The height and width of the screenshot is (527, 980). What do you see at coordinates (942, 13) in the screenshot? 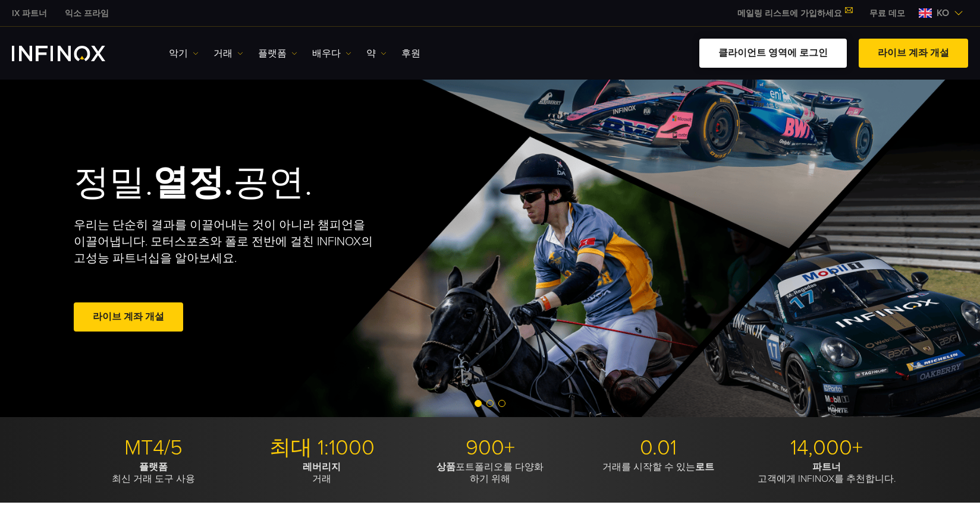
I see `span: KO` at bounding box center [942, 13].